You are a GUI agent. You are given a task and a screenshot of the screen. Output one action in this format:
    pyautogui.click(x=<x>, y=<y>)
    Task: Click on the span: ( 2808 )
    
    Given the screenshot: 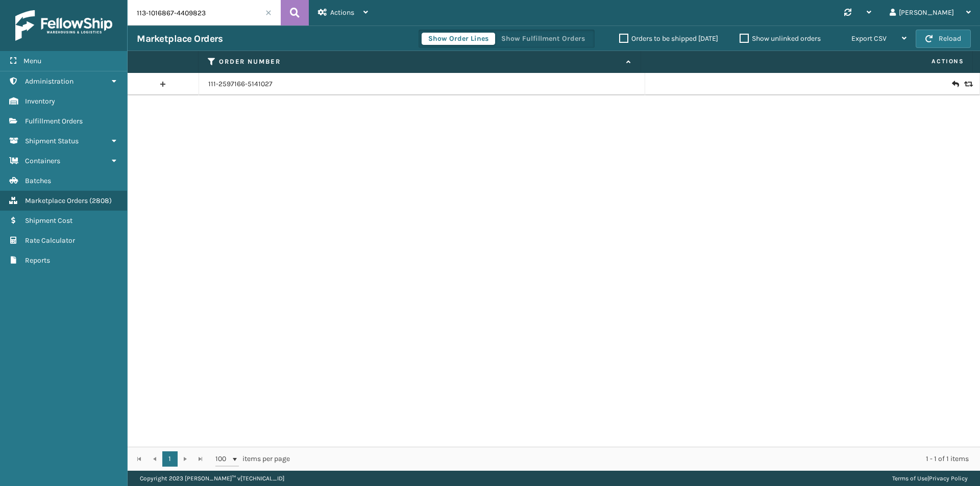 What is the action you would take?
    pyautogui.click(x=101, y=201)
    